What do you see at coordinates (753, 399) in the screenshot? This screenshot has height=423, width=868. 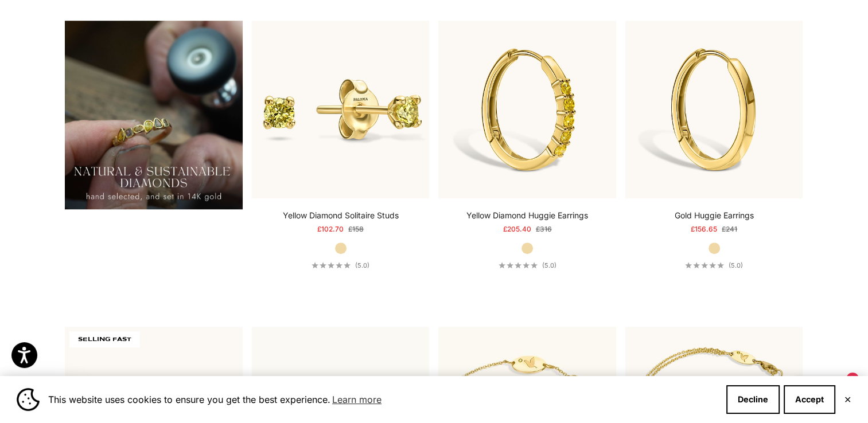 I see `button: Decline` at bounding box center [753, 399].